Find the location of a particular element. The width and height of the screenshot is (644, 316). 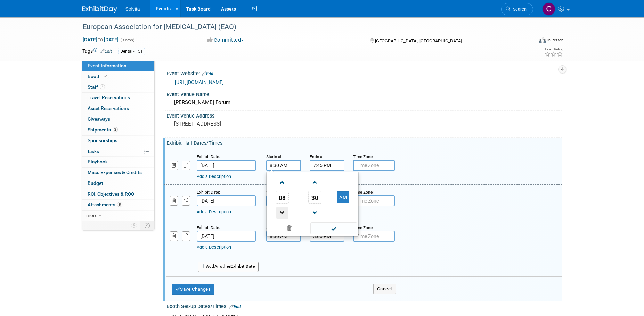

span: Solvita is located at coordinates (133, 9).